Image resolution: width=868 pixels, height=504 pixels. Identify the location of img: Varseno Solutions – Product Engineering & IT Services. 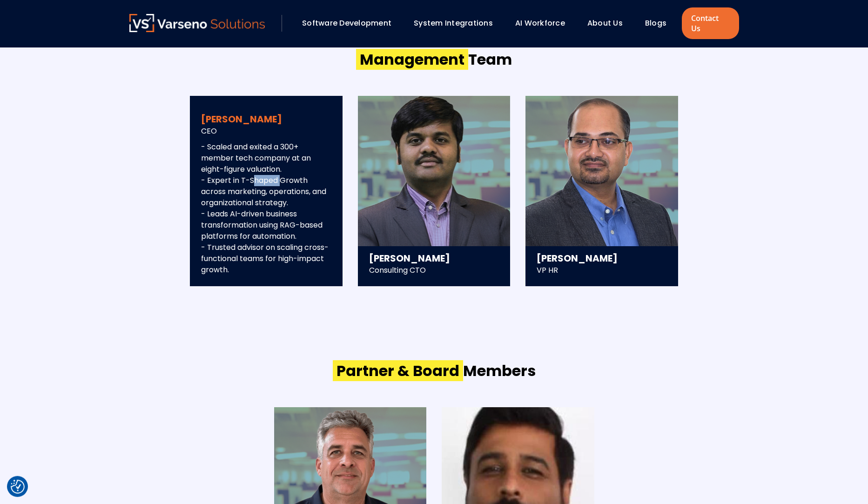
(197, 23).